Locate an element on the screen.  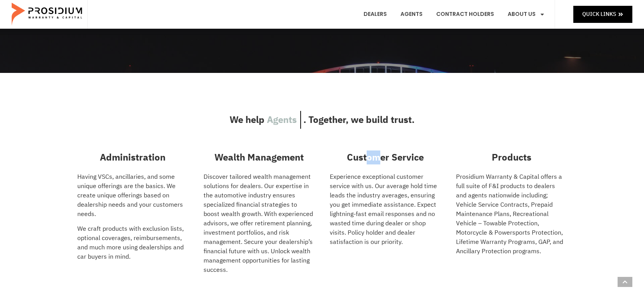
span: We help is located at coordinates (247, 120).